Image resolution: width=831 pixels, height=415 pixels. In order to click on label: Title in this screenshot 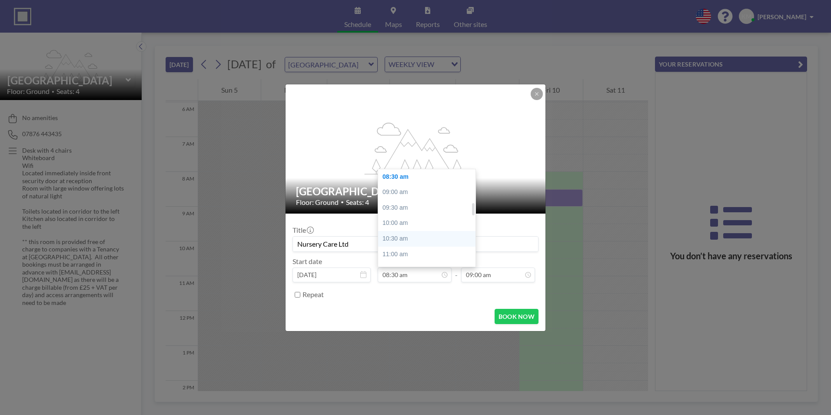, I will do `click(302, 230)`.